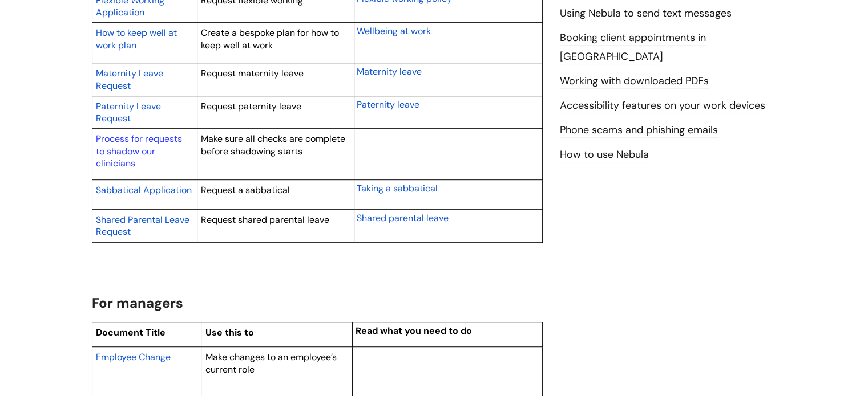 The image size is (868, 396). Describe the element at coordinates (393, 31) in the screenshot. I see `span: Wellbeing at work` at that location.